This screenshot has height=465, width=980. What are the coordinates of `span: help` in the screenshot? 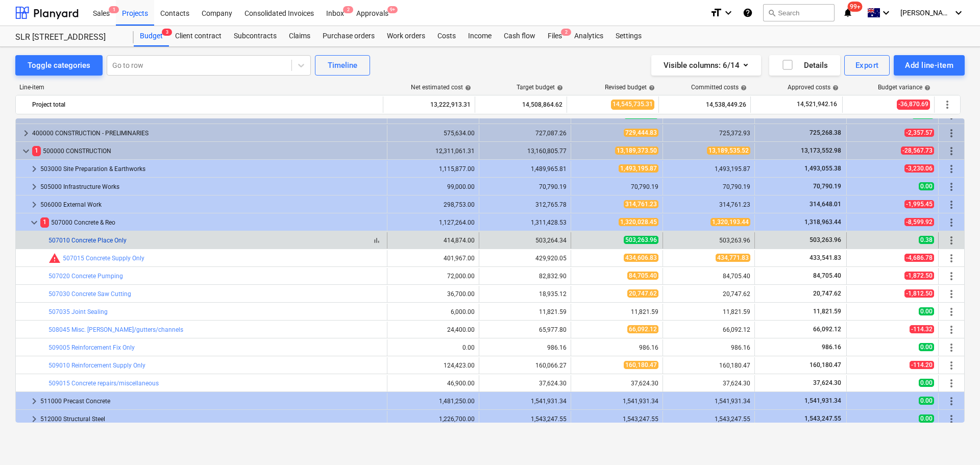 It's located at (927, 88).